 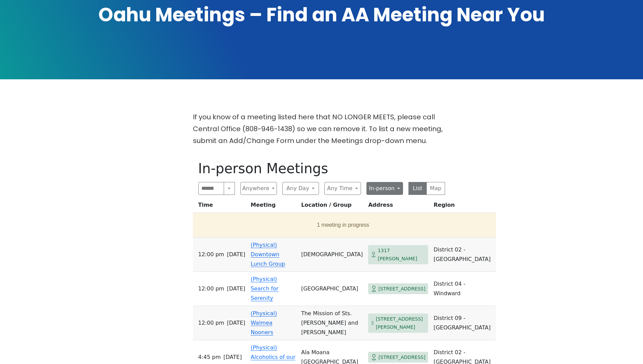 I want to click on button: Any Time, so click(x=342, y=188).